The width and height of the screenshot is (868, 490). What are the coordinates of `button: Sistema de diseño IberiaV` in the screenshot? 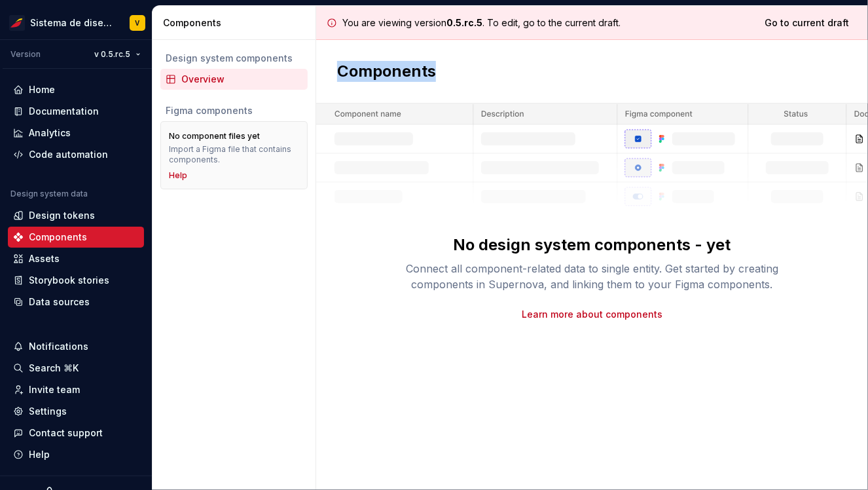 It's located at (76, 22).